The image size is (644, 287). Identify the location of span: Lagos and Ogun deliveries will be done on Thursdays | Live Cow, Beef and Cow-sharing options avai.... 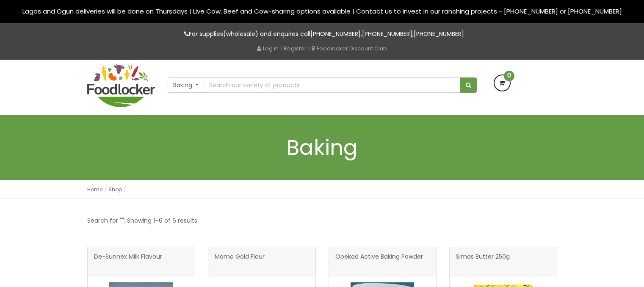
(322, 11).